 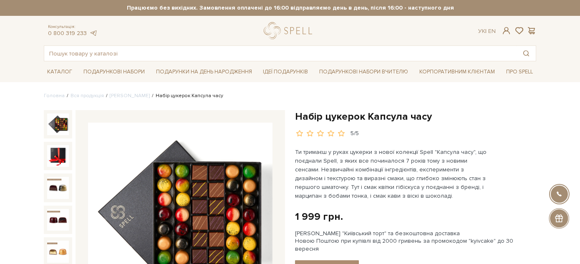 I want to click on a: Вся продукція, so click(x=87, y=96).